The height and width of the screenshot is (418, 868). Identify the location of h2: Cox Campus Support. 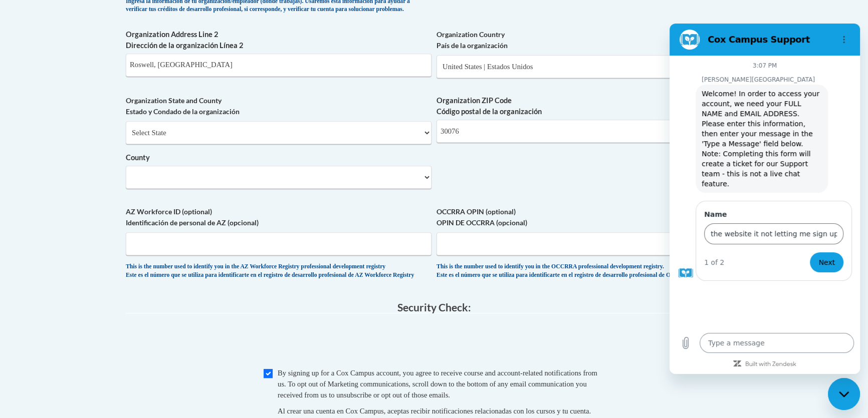
(99, 16).